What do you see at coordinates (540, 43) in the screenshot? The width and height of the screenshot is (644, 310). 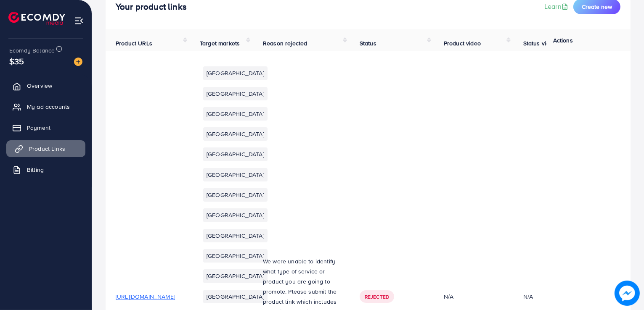 I see `span: Status video` at bounding box center [540, 43].